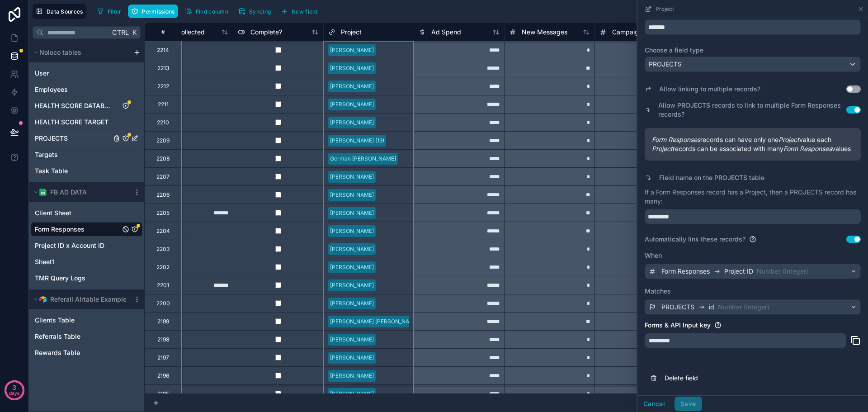  Describe the element at coordinates (255, 11) in the screenshot. I see `button: Syncing` at that location.